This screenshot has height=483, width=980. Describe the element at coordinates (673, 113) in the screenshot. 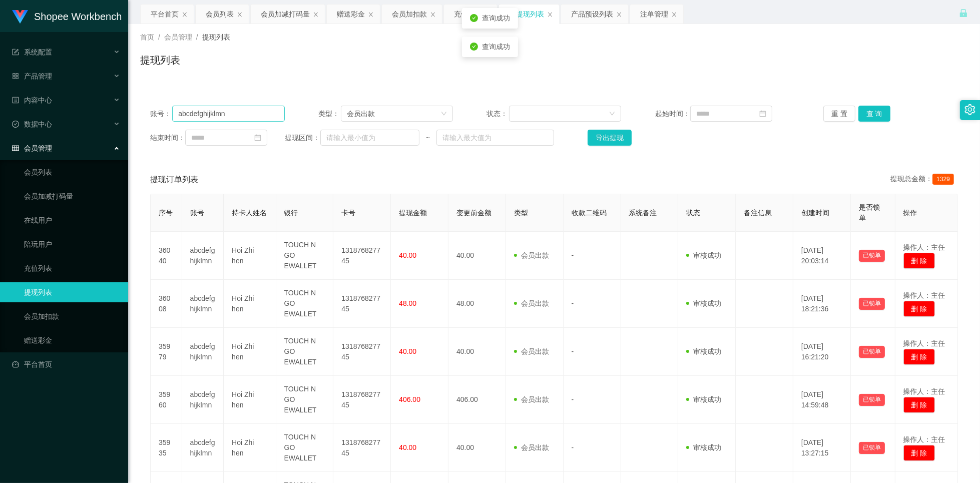

I see `span: 起始时间：` at that location.